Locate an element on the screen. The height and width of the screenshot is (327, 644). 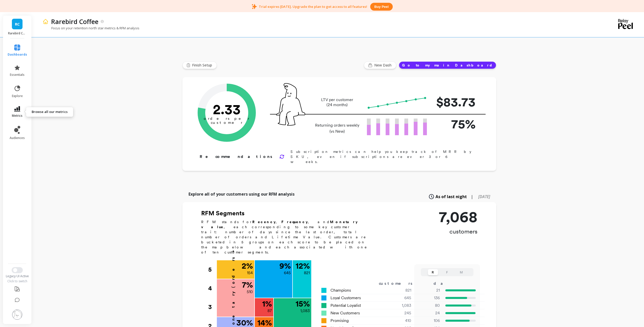
span: dashboards is located at coordinates (17, 54).